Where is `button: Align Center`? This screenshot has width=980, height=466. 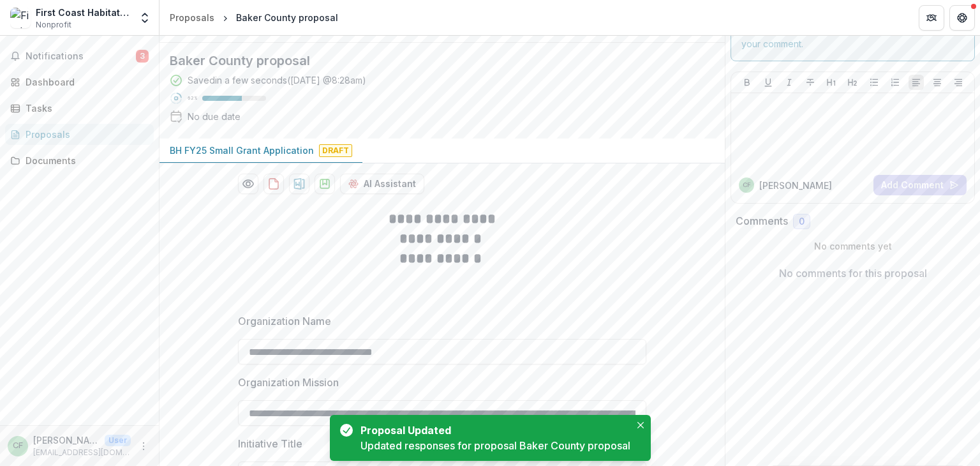 button: Align Center is located at coordinates (937, 82).